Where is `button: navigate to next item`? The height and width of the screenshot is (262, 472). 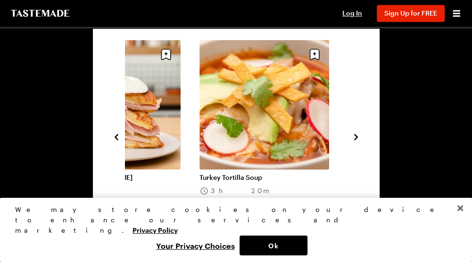
button: navigate to next item is located at coordinates (356, 136).